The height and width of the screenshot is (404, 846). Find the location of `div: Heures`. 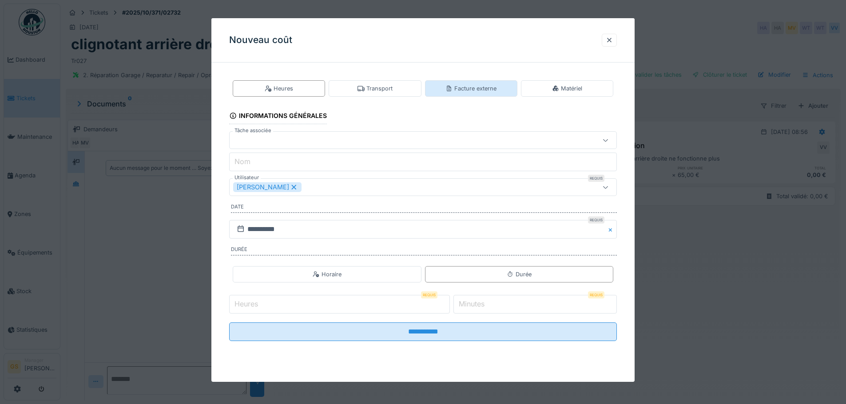

div: Heures is located at coordinates (279, 88).